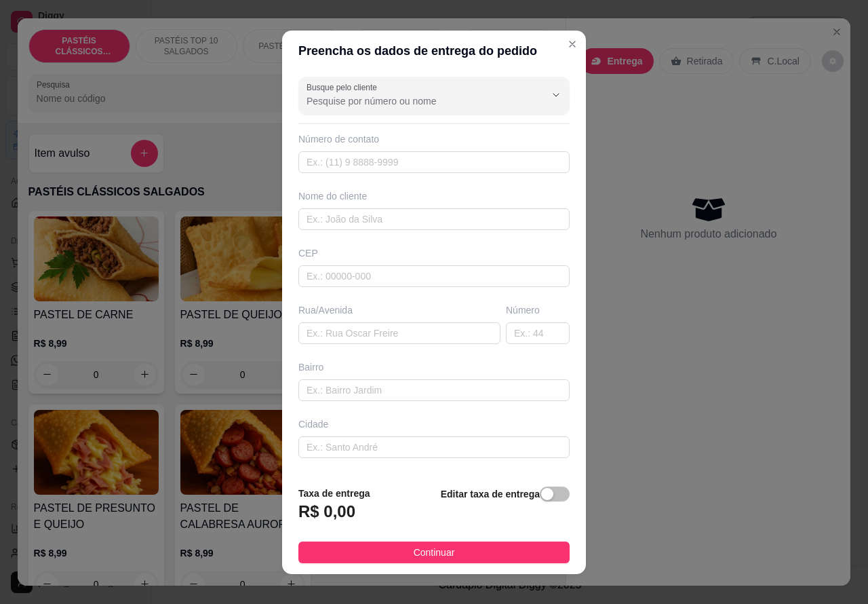  Describe the element at coordinates (434, 220) in the screenshot. I see `input: Ex.: João da Silva` at that location.